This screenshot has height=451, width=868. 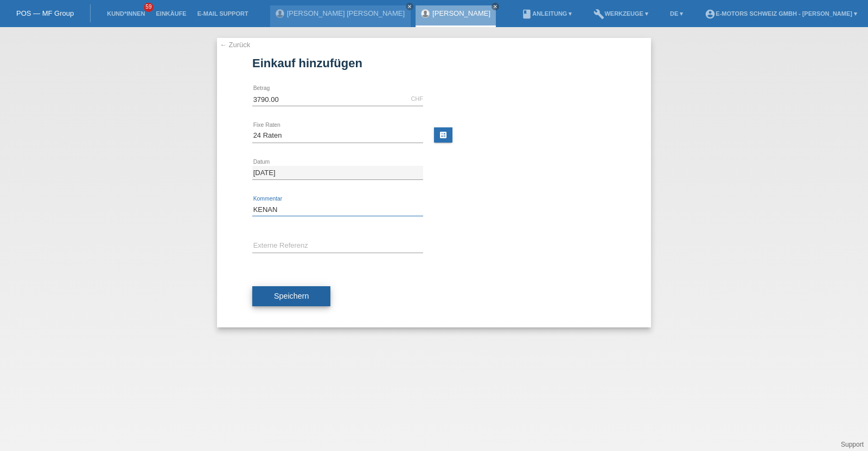 What do you see at coordinates (148, 7) in the screenshot?
I see `span: 59` at bounding box center [148, 7].